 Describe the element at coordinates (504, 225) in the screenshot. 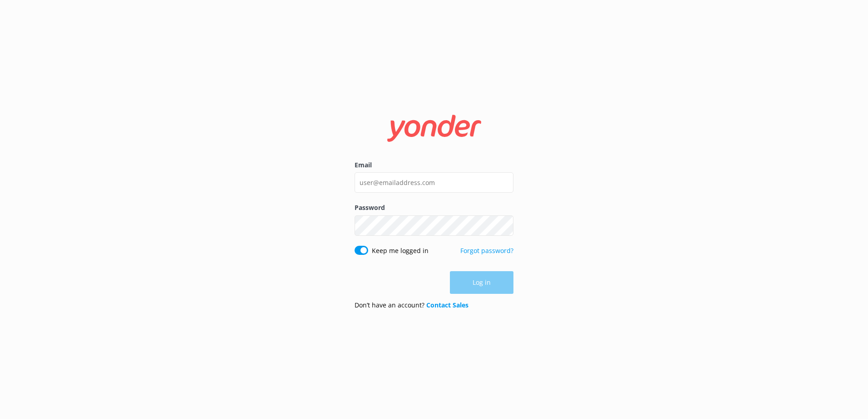

I see `button: Show password` at that location.